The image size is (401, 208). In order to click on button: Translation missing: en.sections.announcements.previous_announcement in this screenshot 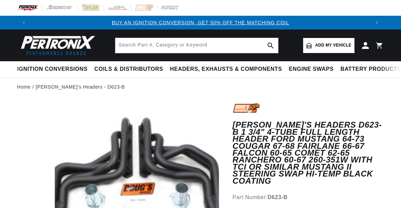, I will do `click(24, 23)`.